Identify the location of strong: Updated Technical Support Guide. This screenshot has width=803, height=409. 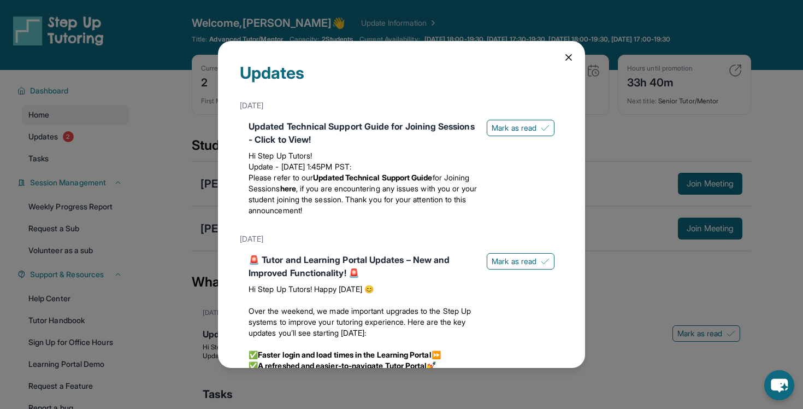
(372, 177).